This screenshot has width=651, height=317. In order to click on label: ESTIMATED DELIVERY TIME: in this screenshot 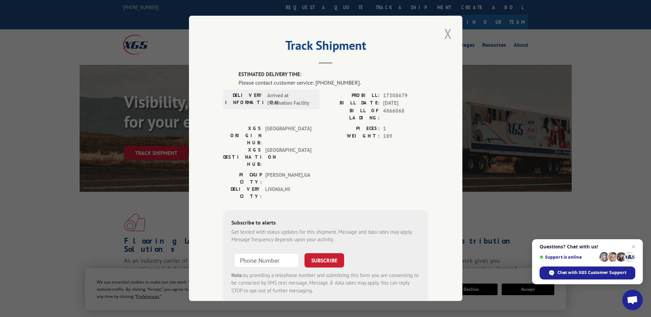, I will do `click(333, 75)`.